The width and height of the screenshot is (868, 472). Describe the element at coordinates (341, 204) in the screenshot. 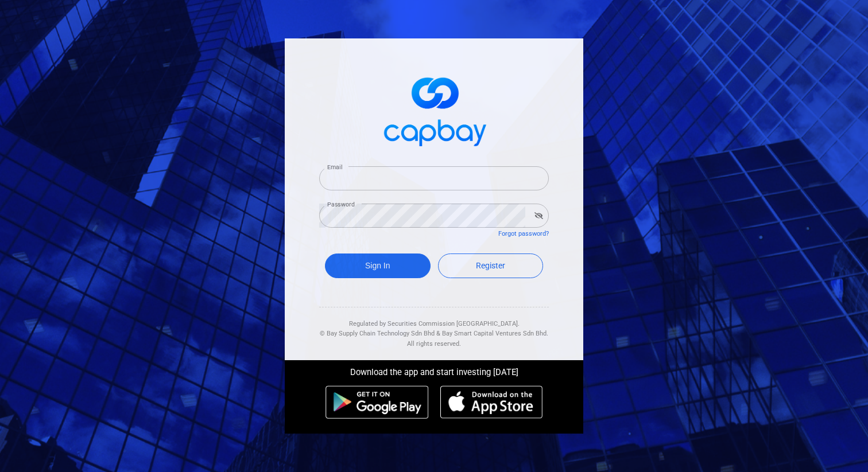

I see `label: Password` at that location.